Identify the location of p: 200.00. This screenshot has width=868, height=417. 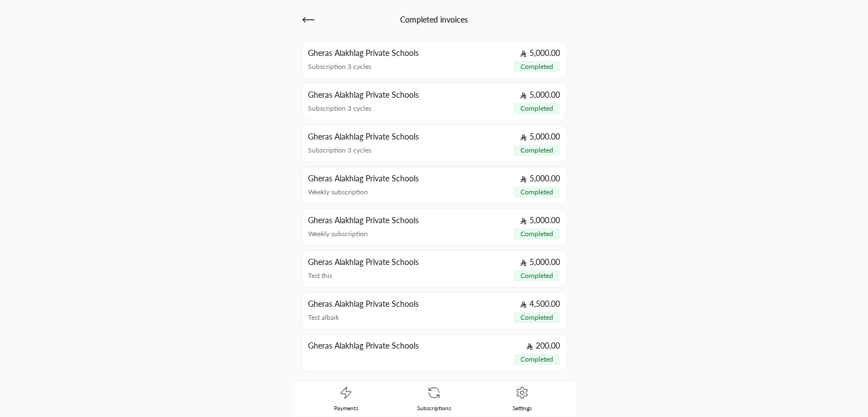
(543, 346).